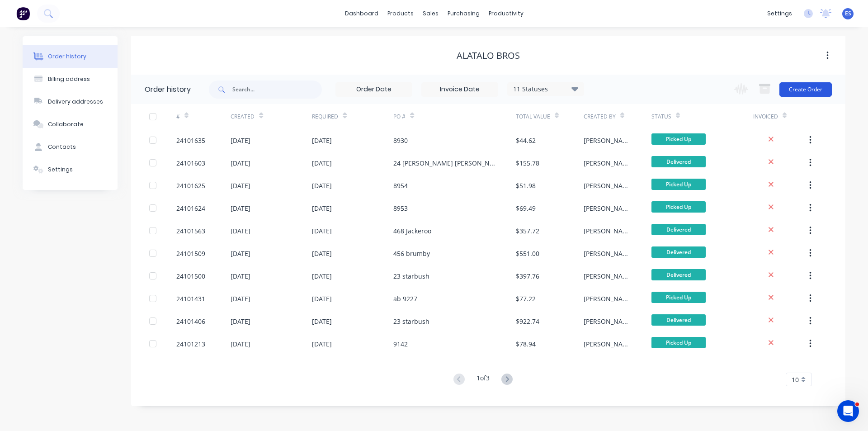  I want to click on div: Collaborate, so click(65, 124).